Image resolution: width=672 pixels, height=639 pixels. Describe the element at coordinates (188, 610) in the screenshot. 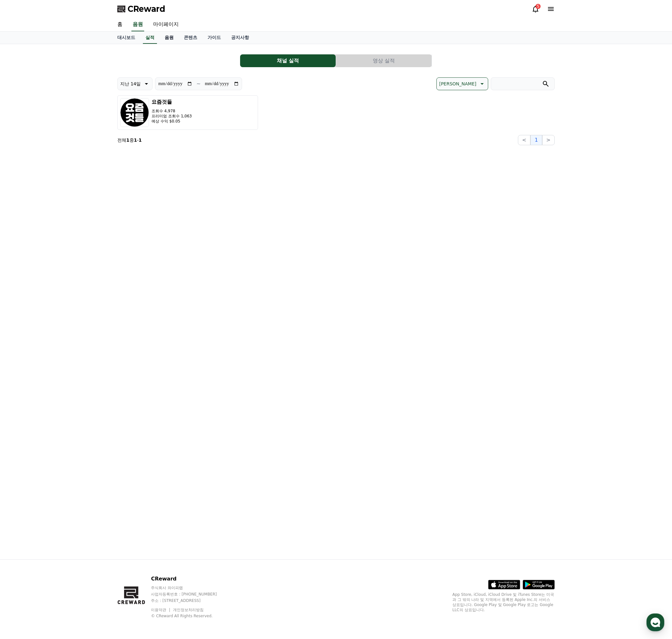

I see `a: 개인정보처리방침` at that location.